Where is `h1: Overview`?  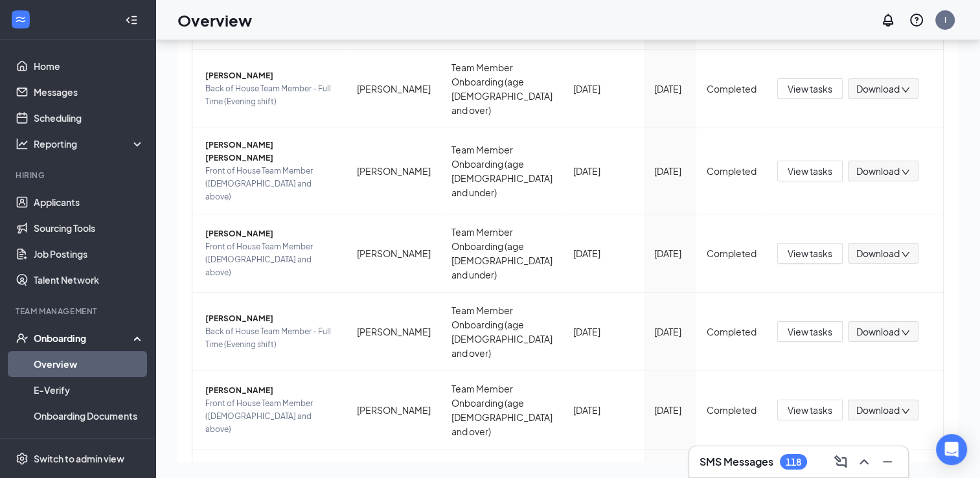 h1: Overview is located at coordinates (215, 20).